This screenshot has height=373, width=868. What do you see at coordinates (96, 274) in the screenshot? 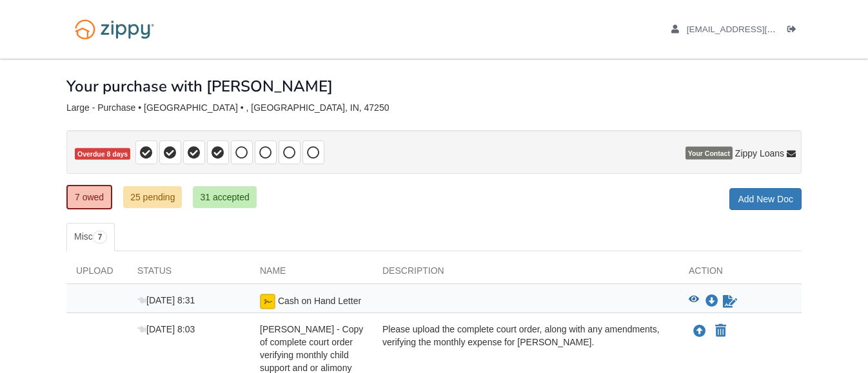
I see `div: Upload` at bounding box center [96, 274].